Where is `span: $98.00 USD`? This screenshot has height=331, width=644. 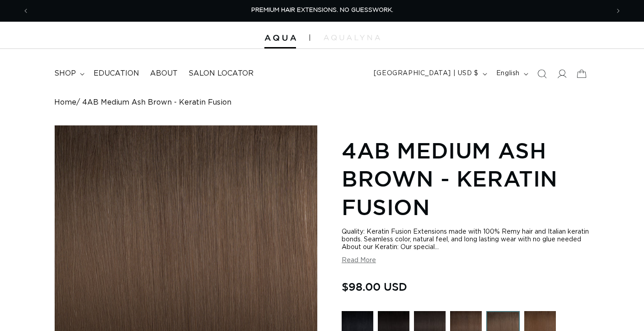
span: $98.00 USD is located at coordinates (374, 287).